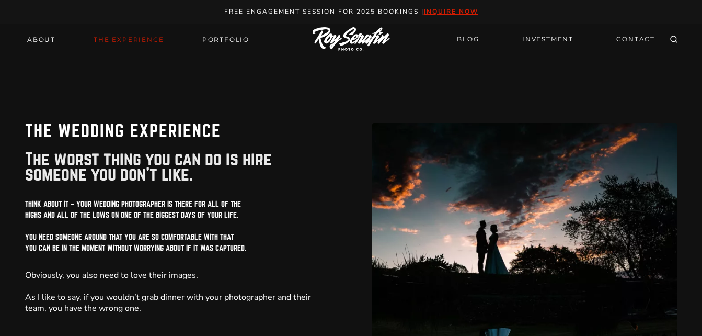 The image size is (702, 336). I want to click on h5: Think about it – your wedding photographer is there for all of the highs and all of the lows on o..., so click(178, 232).